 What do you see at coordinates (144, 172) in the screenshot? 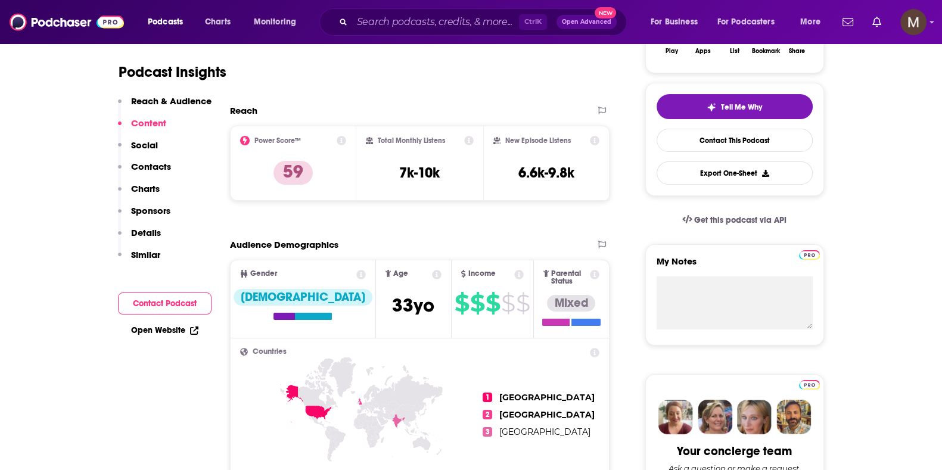
I see `button: Contacts` at bounding box center [144, 172].